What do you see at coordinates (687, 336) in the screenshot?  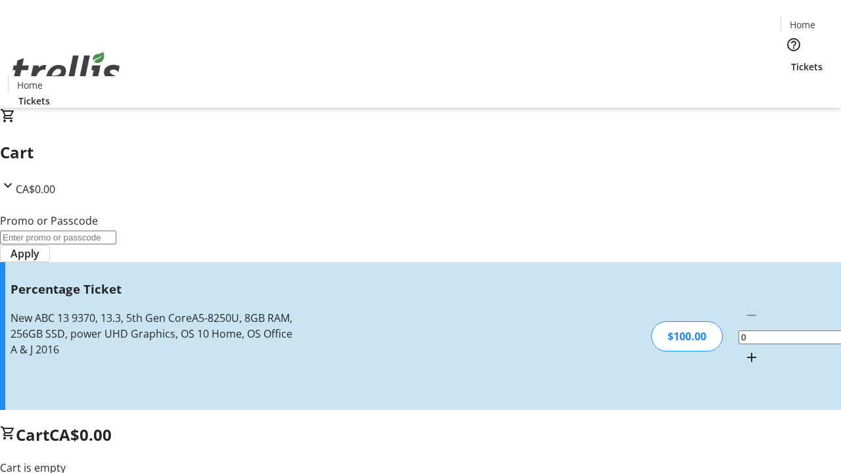 I see `div: $100.00` at bounding box center [687, 336].